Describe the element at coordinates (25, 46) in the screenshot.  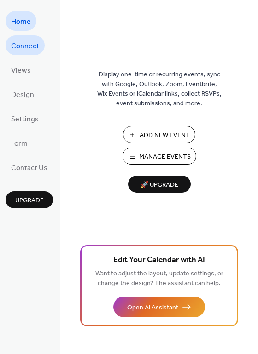
I see `span: Connect` at that location.